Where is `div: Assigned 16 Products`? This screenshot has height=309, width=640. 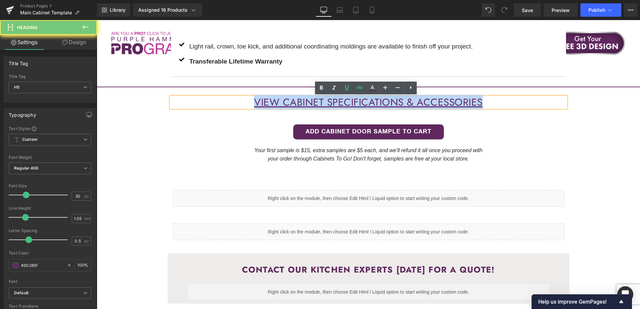
div: Assigned 16 Products is located at coordinates (167, 10).